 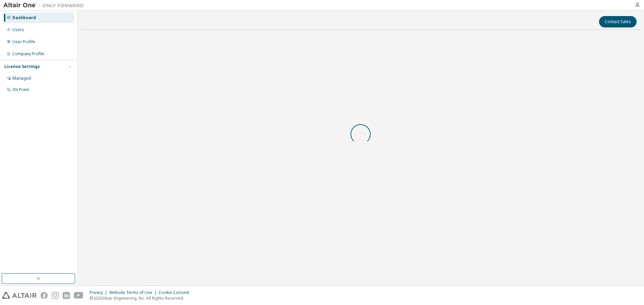 What do you see at coordinates (99, 293) in the screenshot?
I see `div: Privacy` at bounding box center [99, 293].